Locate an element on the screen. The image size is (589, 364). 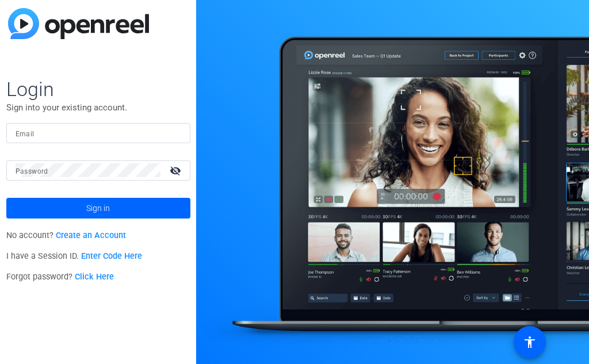
a: Create an Account is located at coordinates (91, 235).